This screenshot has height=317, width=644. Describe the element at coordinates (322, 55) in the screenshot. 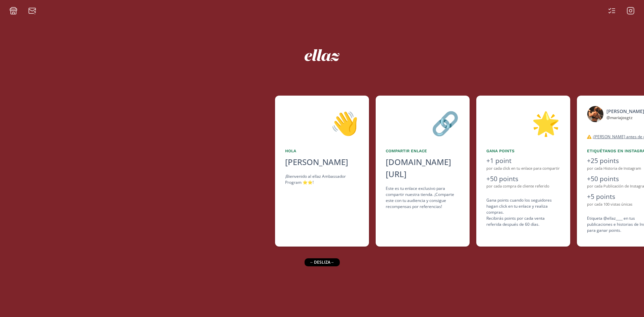

I see `img: ew9eVGDHp6dD` at that location.